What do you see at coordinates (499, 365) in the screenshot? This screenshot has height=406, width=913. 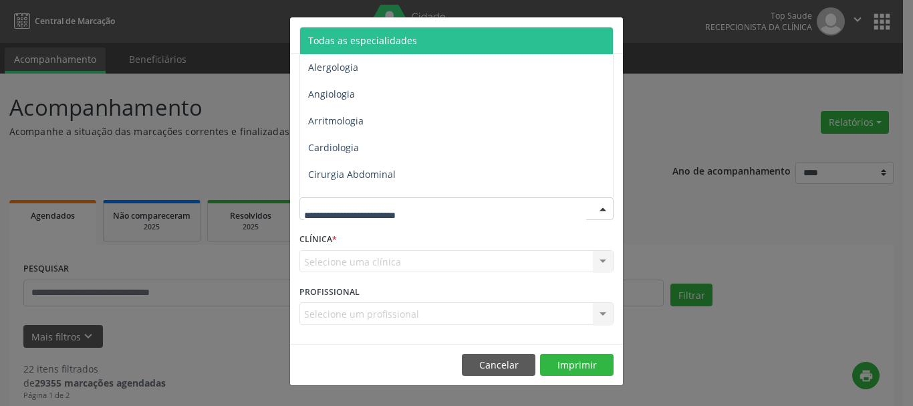 I see `button: Cancelar` at bounding box center [499, 365].